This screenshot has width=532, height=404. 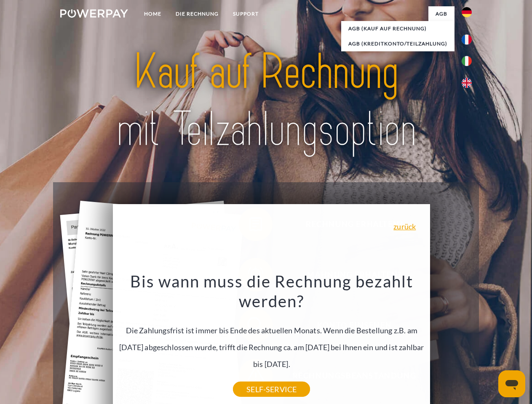 What do you see at coordinates (404, 226) in the screenshot?
I see `a: zurück` at bounding box center [404, 226].